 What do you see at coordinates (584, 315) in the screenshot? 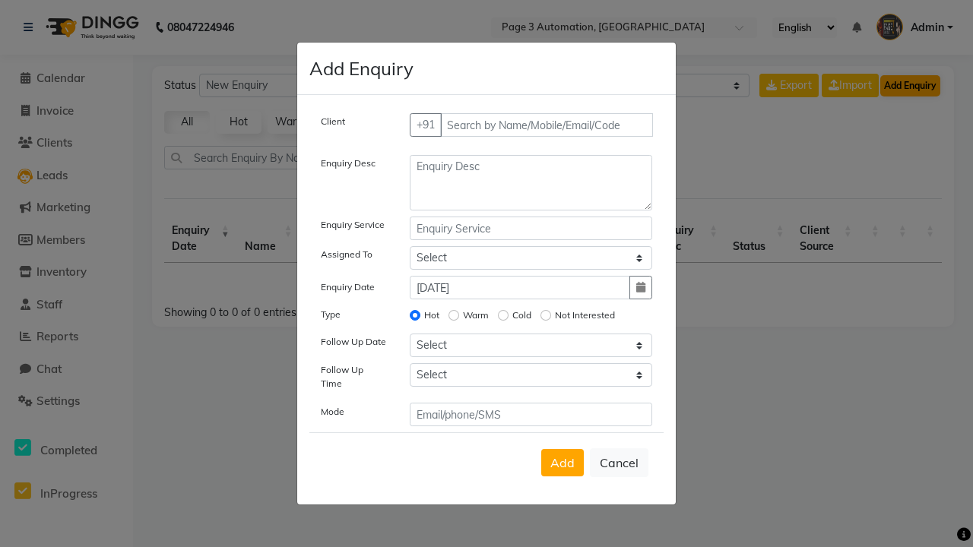
I see `label: Not Interested` at bounding box center [584, 315].